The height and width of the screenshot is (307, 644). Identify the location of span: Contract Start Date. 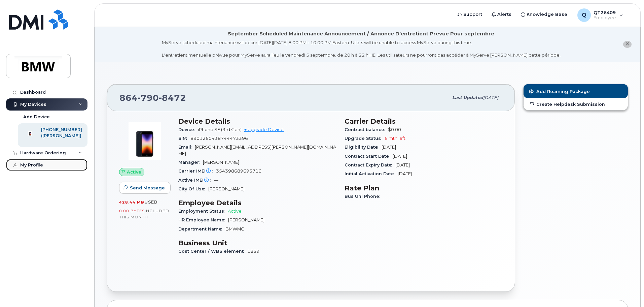
(368, 156).